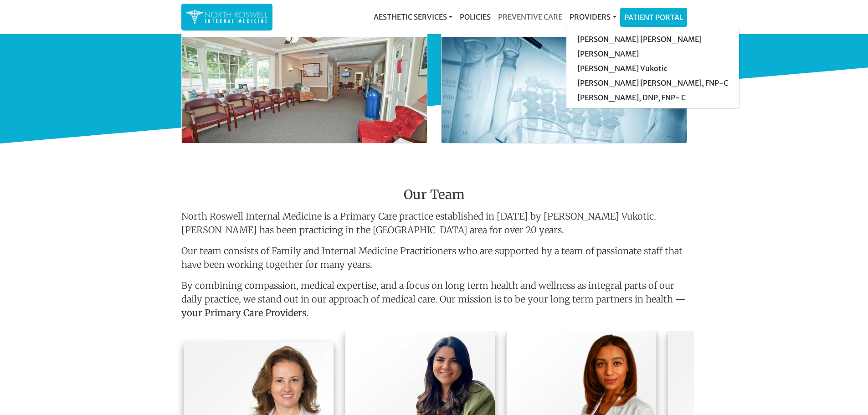 This screenshot has height=415, width=868. What do you see at coordinates (530, 17) in the screenshot?
I see `a: Preventive Care` at bounding box center [530, 17].